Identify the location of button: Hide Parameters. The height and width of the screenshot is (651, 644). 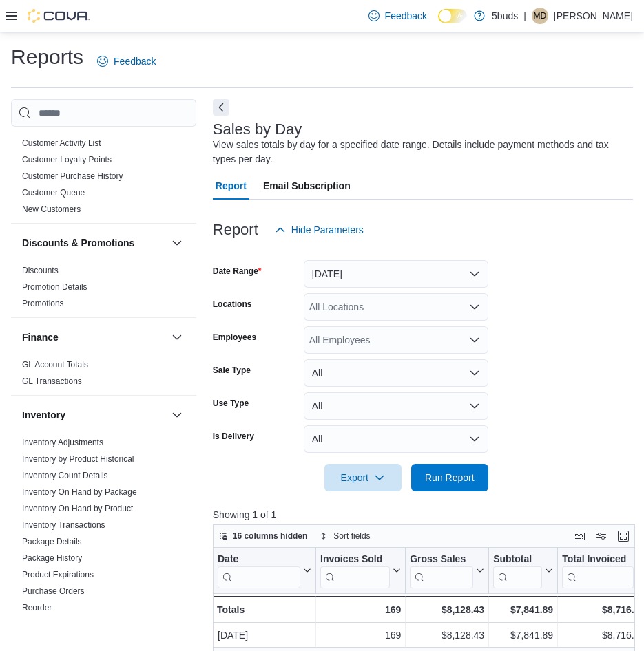
(318, 230).